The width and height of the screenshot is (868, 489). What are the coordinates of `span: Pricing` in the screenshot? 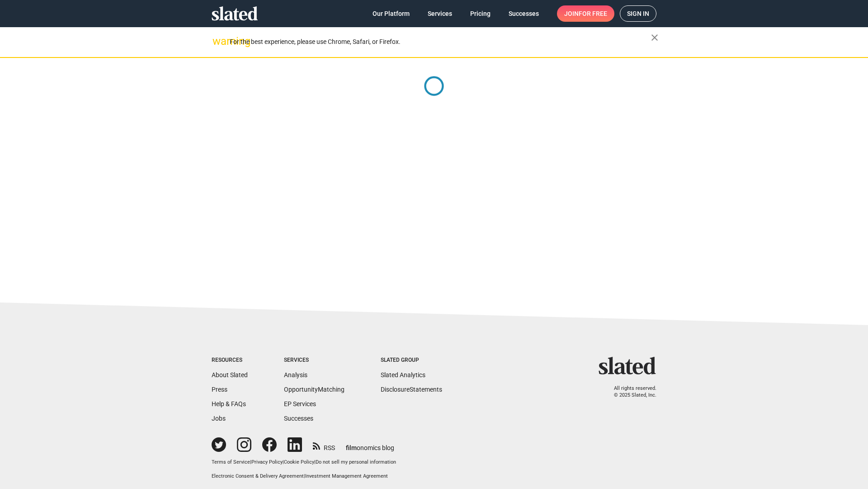 It's located at (480, 14).